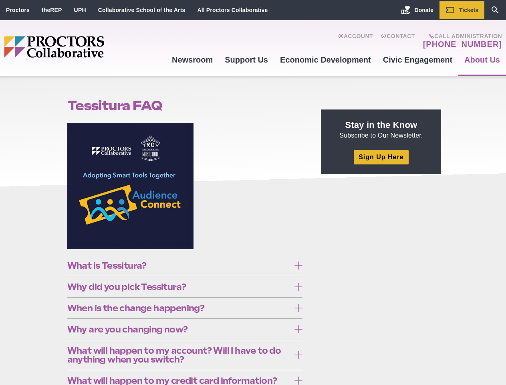 This screenshot has width=506, height=385. Describe the element at coordinates (179, 287) in the screenshot. I see `span: Why did you pick Tessitura?` at that location.